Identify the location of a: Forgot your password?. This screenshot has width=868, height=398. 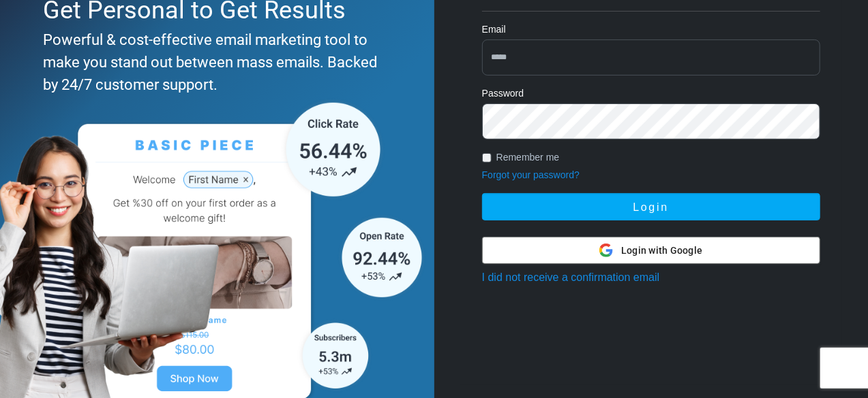
(530, 175).